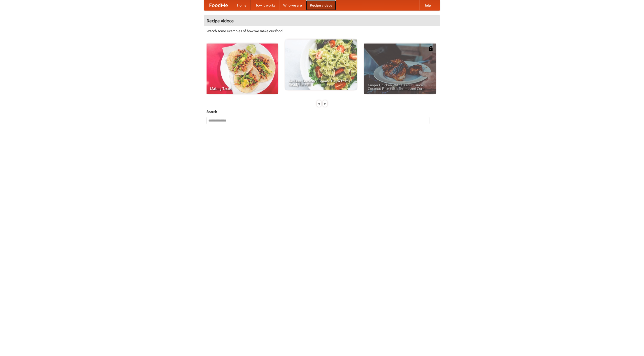 Image resolution: width=644 pixels, height=356 pixels. What do you see at coordinates (265, 5) in the screenshot?
I see `a: How it works` at bounding box center [265, 5].